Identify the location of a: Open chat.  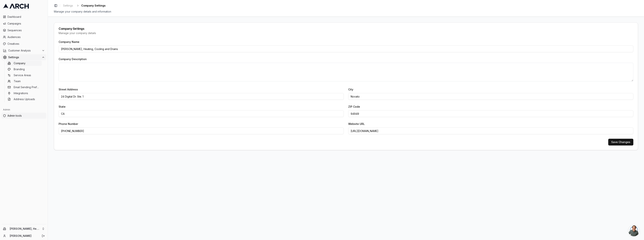
(634, 231).